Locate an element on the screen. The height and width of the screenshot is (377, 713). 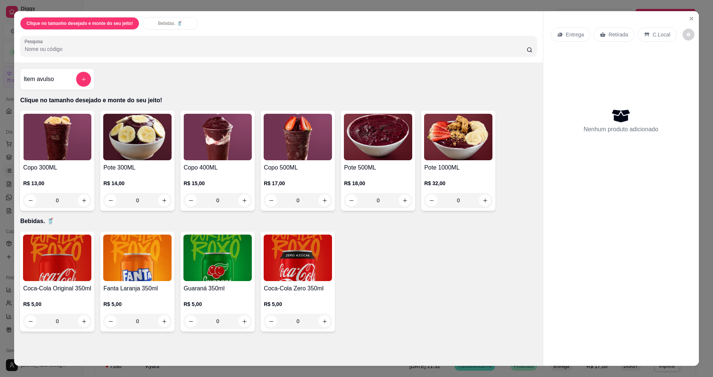
button: add-separate-item is located at coordinates (84, 79).